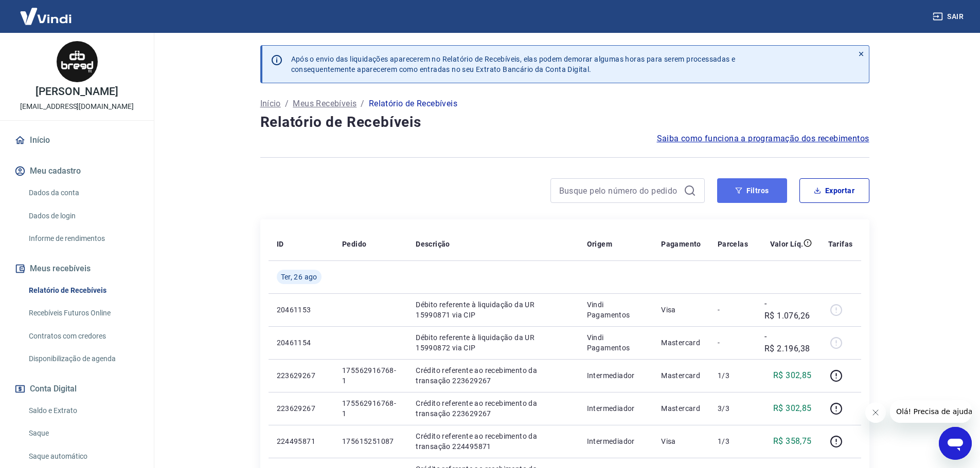  I want to click on button: Meus recebíveis, so click(76, 269).